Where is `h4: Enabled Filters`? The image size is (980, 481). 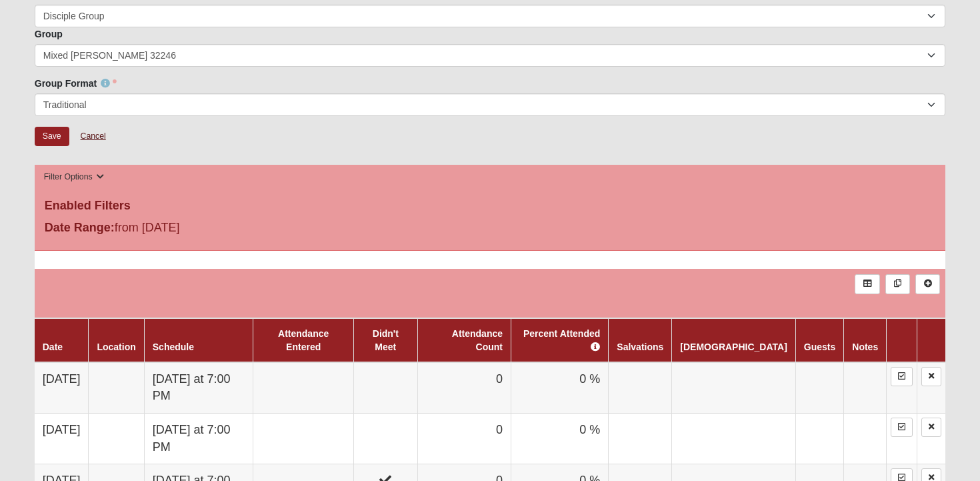 h4: Enabled Filters is located at coordinates (490, 206).